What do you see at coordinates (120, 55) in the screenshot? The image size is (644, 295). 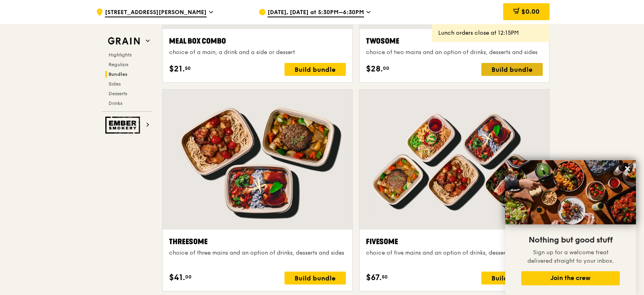 I see `span: Highlights` at bounding box center [120, 55].